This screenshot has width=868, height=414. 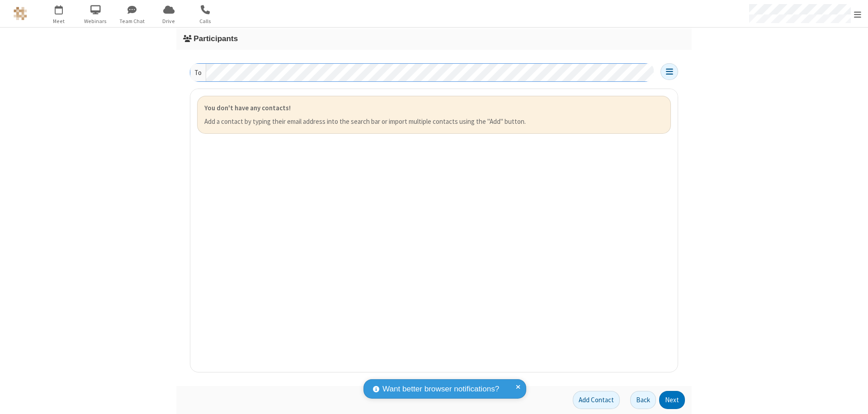 What do you see at coordinates (205, 21) in the screenshot?
I see `span: Calls` at bounding box center [205, 21].